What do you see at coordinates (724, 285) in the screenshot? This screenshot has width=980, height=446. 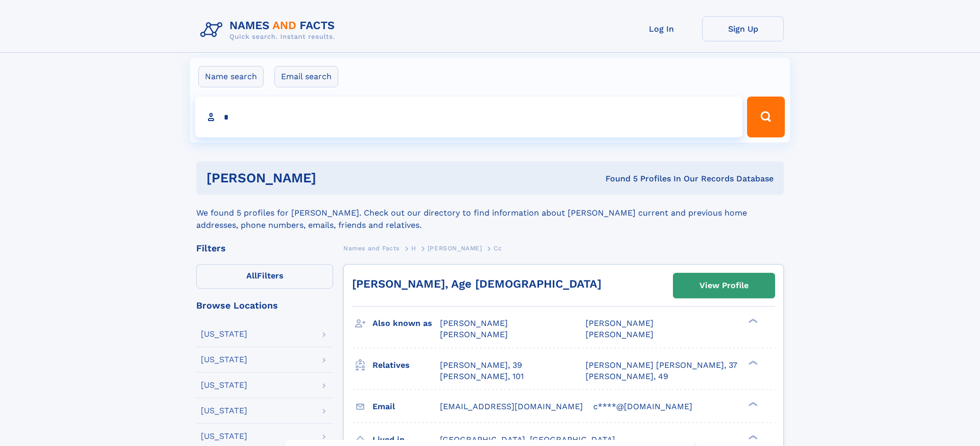 I see `div: View Profile` at bounding box center [724, 285].